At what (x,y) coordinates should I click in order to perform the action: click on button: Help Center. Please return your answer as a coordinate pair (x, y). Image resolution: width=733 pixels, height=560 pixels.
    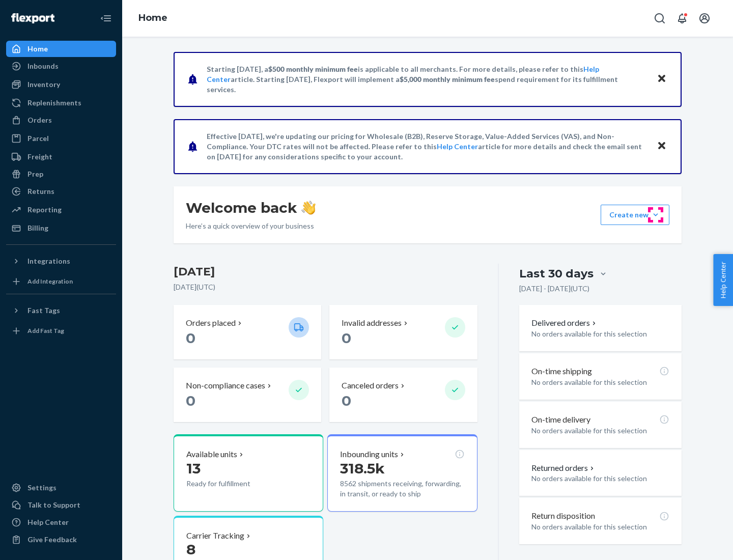
    Looking at the image, I should click on (723, 280).